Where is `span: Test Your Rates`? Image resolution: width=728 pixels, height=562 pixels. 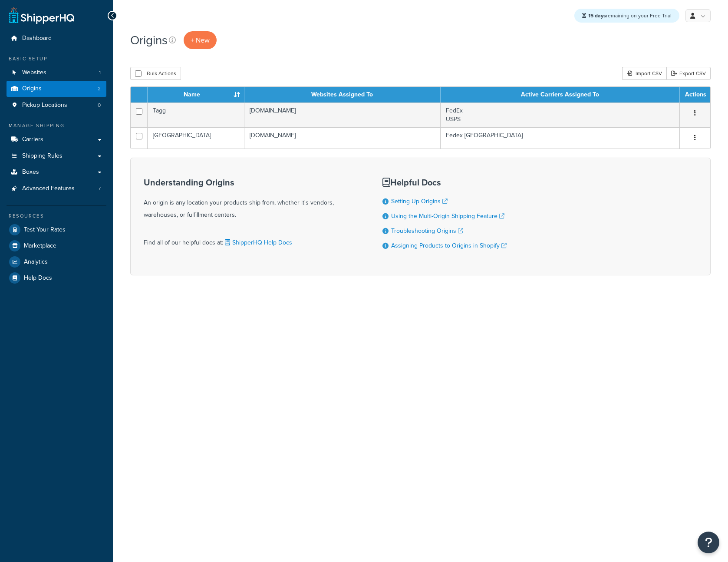 span: Test Your Rates is located at coordinates (45, 230).